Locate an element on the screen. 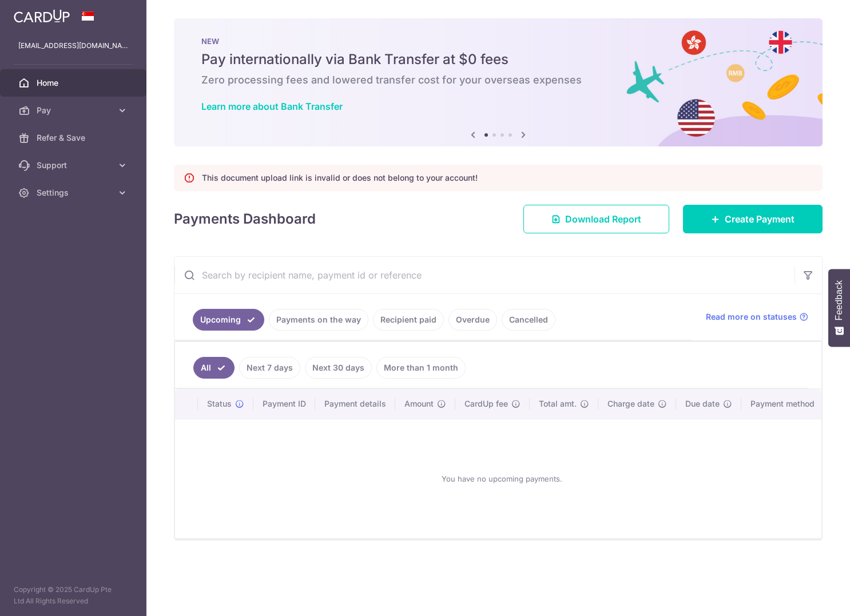  th: Payment method is located at coordinates (785, 404).